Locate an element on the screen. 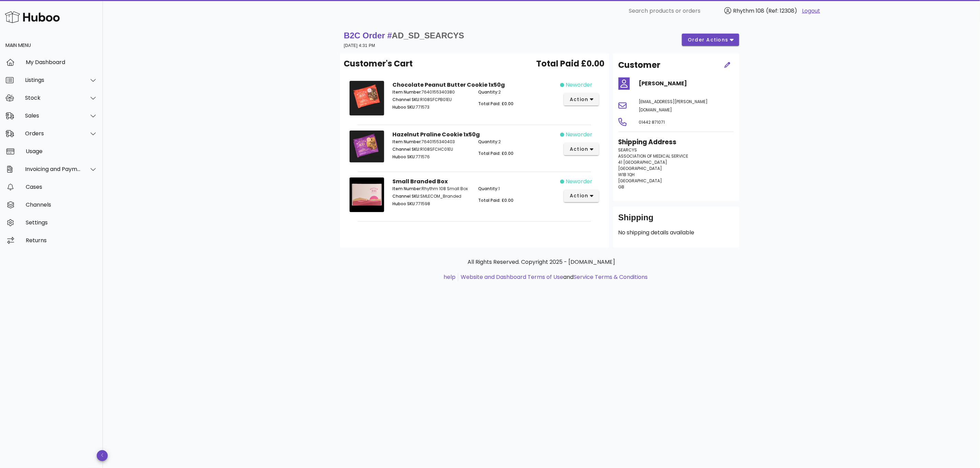  p: Rhythm 108 Small Box is located at coordinates (431, 189).